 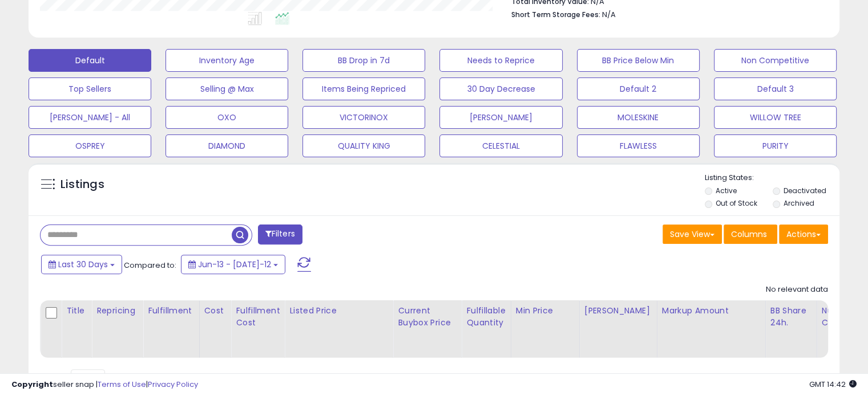 What do you see at coordinates (338, 311) in the screenshot?
I see `div: Listed Price` at bounding box center [338, 311].